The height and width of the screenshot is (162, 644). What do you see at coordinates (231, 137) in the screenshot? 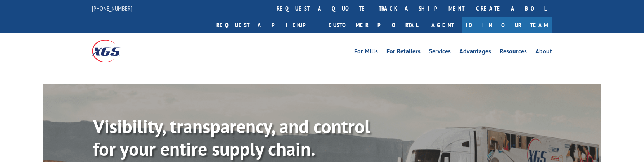
I see `b: Visibility, transparency, and control for your entire supply chain.` at bounding box center [231, 137].